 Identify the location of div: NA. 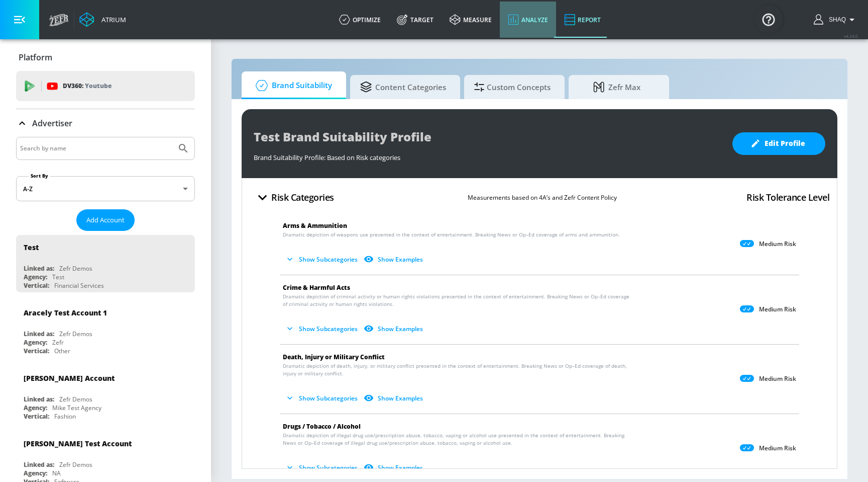
(56, 472).